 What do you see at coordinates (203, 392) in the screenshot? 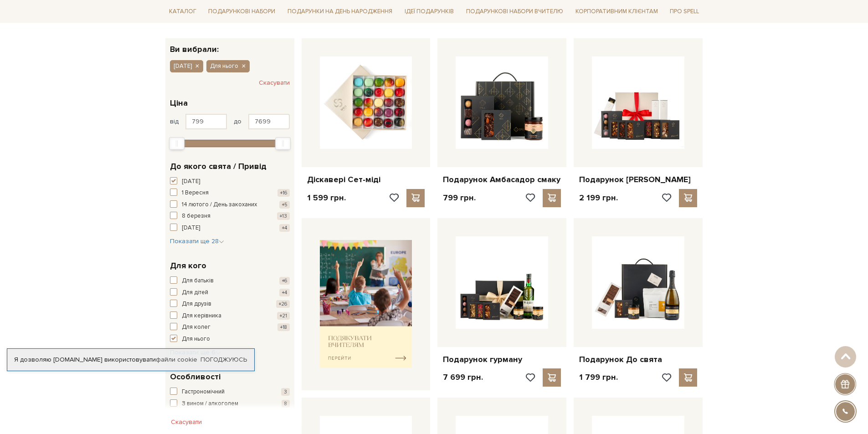
I see `span: Гастрономічний` at bounding box center [203, 392].